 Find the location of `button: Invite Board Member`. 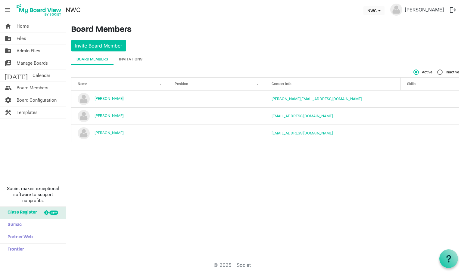

button: Invite Board Member is located at coordinates (98, 46).